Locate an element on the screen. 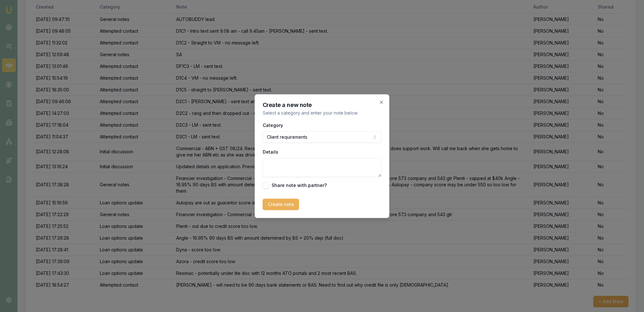 This screenshot has width=644, height=312. p: Select a category and enter your note below. is located at coordinates (322, 113).